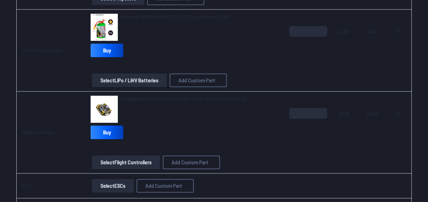 Image resolution: width=428 pixels, height=202 pixels. What do you see at coordinates (126, 162) in the screenshot?
I see `a: SelectFlight Controllers` at bounding box center [126, 162].